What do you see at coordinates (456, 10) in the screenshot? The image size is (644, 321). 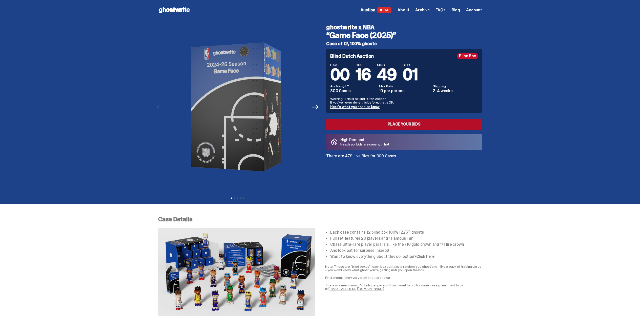 I see `a: Blog` at bounding box center [456, 10].